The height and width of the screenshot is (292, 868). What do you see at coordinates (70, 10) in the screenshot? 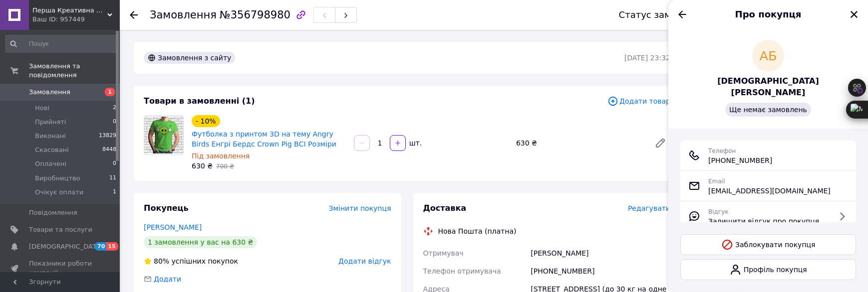
I see `span: Перша Креативна Мануфактура PERFECTUS - Виробництво одягу і декору з 3D принтами на замовлення` at bounding box center [70, 10].